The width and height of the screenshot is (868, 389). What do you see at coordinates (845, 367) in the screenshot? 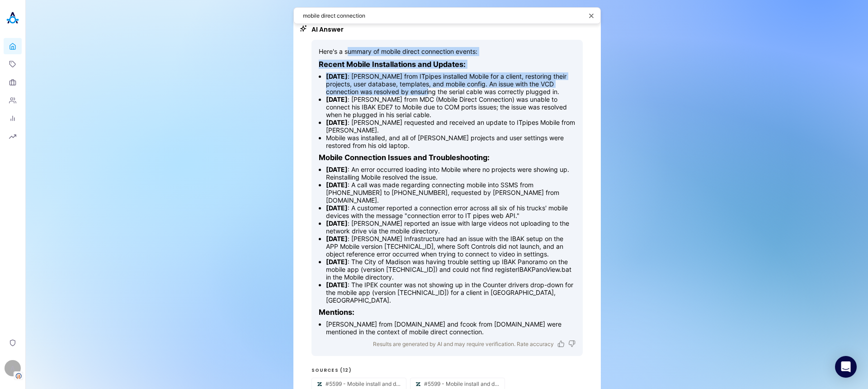
I see `div: Open Intercom Messenger` at bounding box center [845, 367].